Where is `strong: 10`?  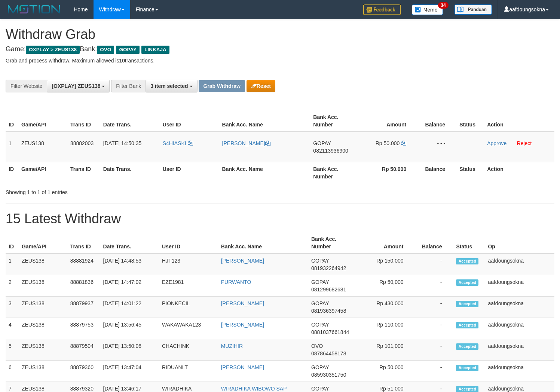 strong: 10 is located at coordinates (122, 61).